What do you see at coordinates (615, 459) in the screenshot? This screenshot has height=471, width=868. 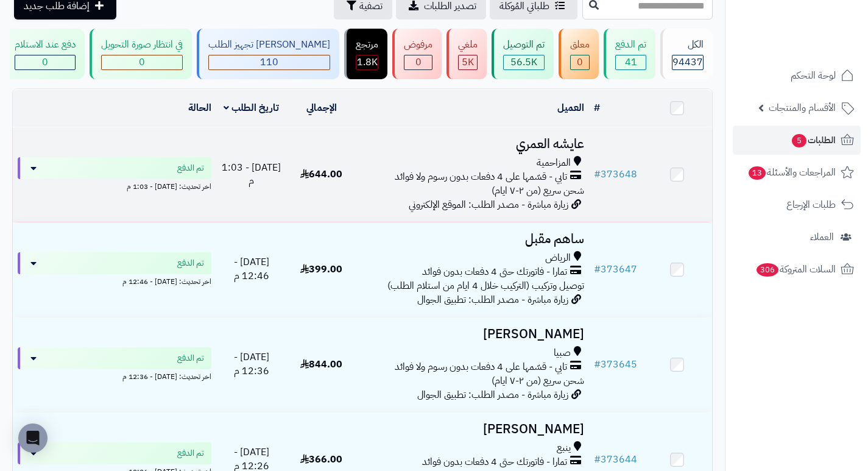 I see `a: #373644` at bounding box center [615, 459].